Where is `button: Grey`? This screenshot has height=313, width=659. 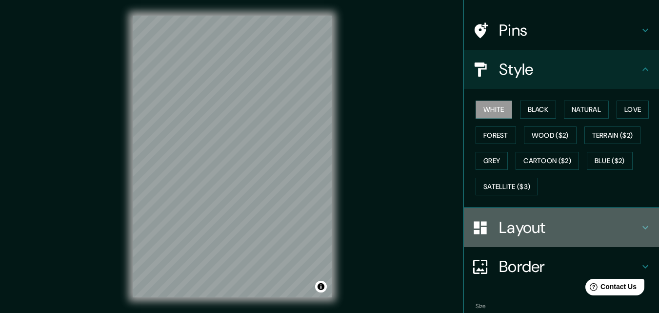
button: Grey is located at coordinates (492, 161).